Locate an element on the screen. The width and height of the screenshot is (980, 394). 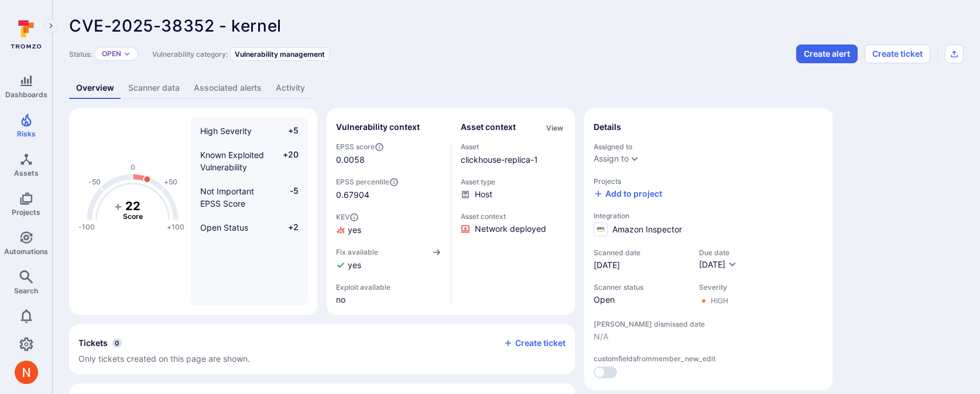
text: +100 is located at coordinates (176, 226).